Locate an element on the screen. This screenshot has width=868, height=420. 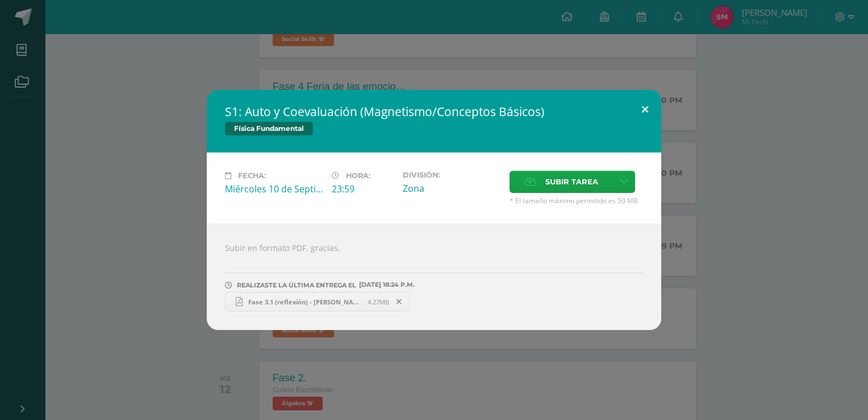
span: REALIZASTE LA ÚLTIMA ENTREGA EL is located at coordinates (297, 285).